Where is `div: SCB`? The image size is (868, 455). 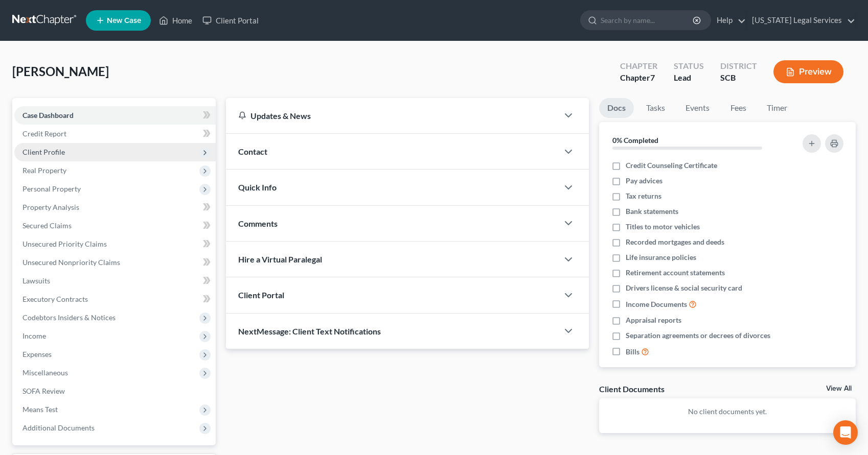
div: SCB is located at coordinates (739, 78).